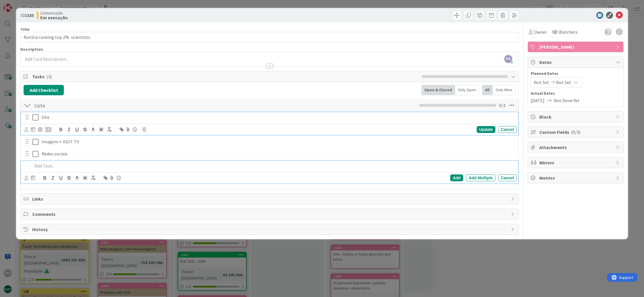 The width and height of the screenshot is (644, 297). Describe the element at coordinates (504, 90) in the screenshot. I see `div: Only Mine` at that location.